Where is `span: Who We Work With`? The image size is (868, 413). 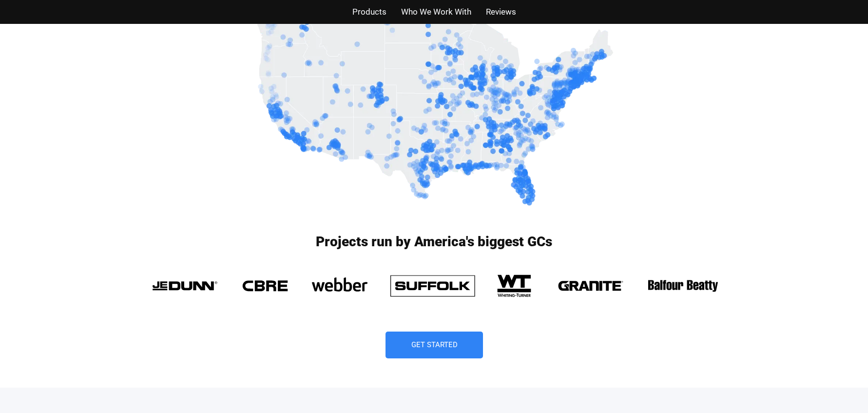
span: Who We Work With is located at coordinates (436, 12).